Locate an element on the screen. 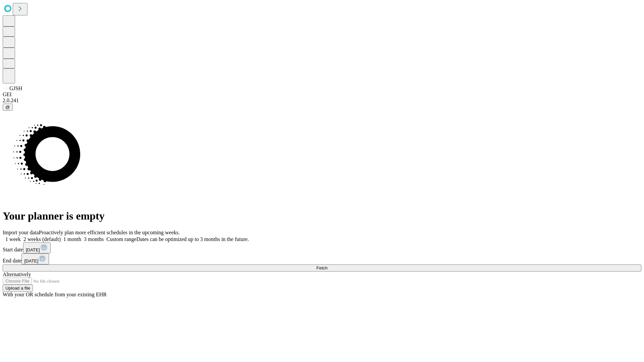  span: 2 weeks (default) is located at coordinates (42, 239).